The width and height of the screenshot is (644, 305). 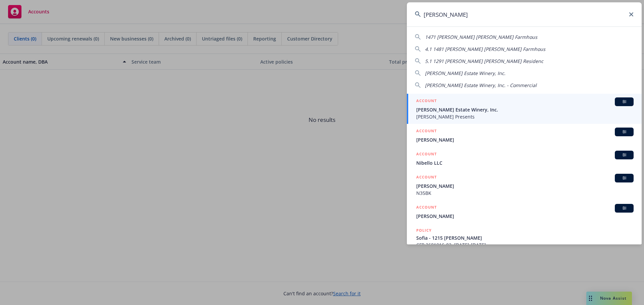 What do you see at coordinates (525, 162) in the screenshot?
I see `span: Nibello LLC` at bounding box center [525, 162].